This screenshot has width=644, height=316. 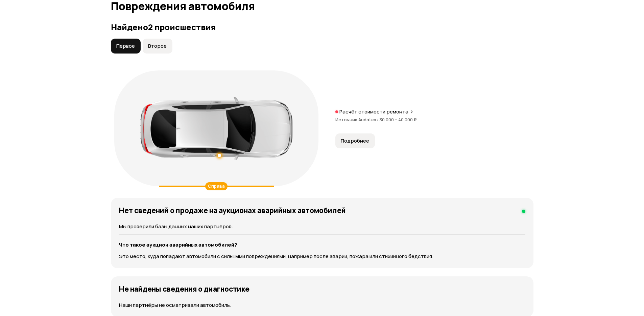 What do you see at coordinates (126, 46) in the screenshot?
I see `button: Первое` at bounding box center [126, 46].